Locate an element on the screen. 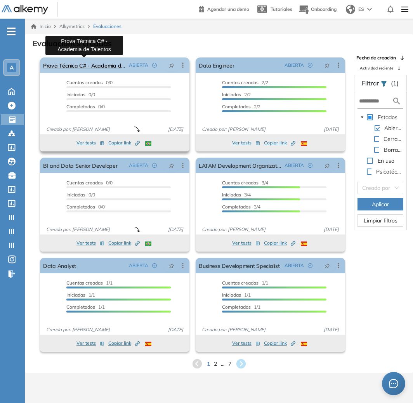 This screenshot has height=403, width=413. span: Agendar una demo is located at coordinates (228, 9).